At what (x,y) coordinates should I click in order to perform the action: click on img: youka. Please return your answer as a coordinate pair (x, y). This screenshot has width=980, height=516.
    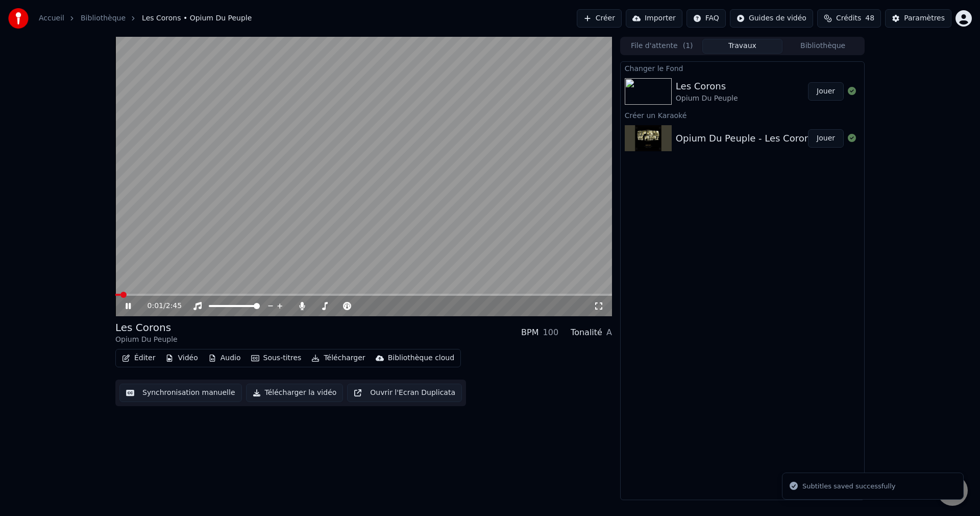
    Looking at the image, I should click on (18, 18).